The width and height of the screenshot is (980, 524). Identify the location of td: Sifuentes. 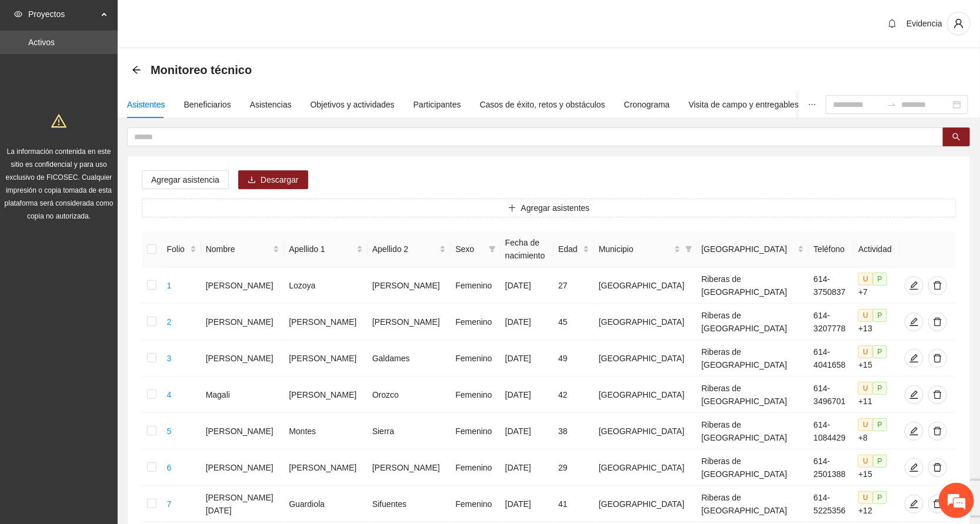
(409, 504).